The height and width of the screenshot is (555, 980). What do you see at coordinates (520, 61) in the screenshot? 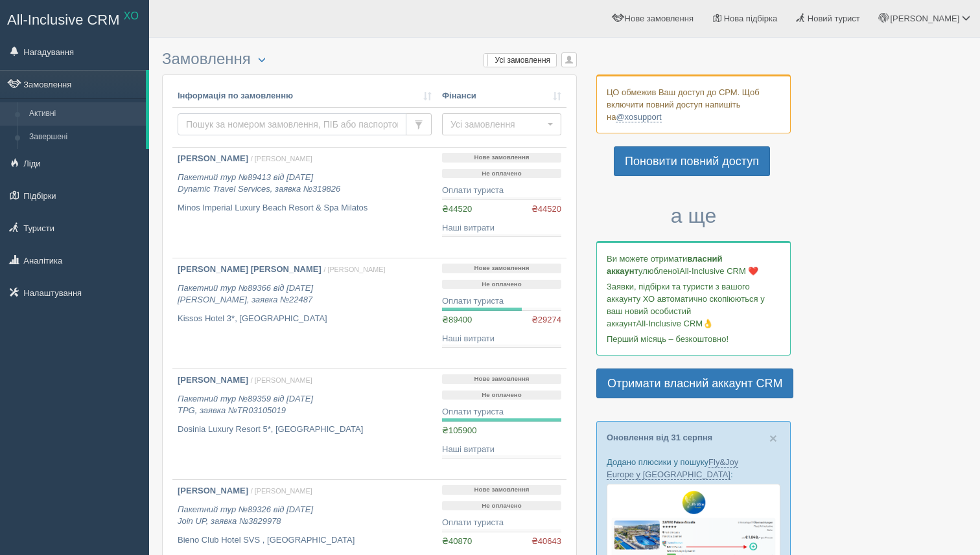
I see `label: Усі замовлення` at bounding box center [520, 61].